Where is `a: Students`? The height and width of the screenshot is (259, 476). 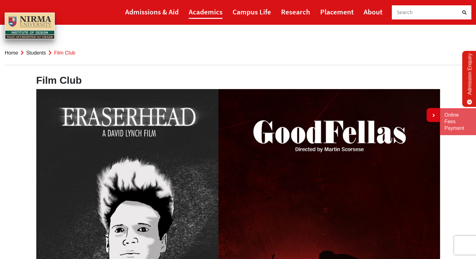
a: Students is located at coordinates (36, 53).